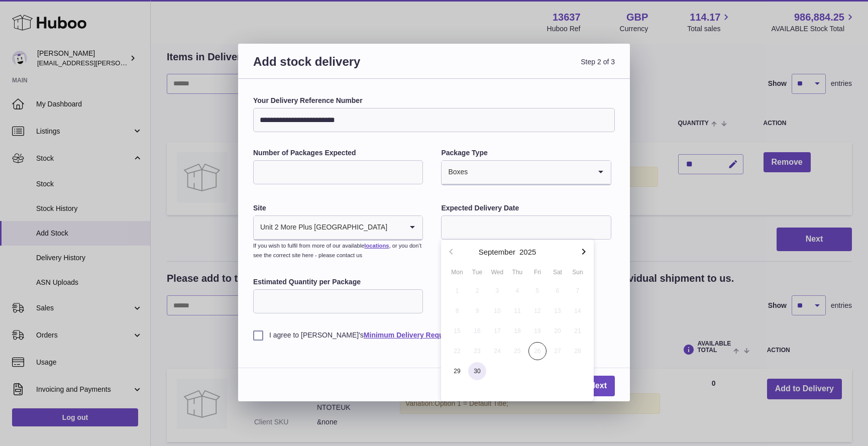  I want to click on div: Sun, so click(578, 272).